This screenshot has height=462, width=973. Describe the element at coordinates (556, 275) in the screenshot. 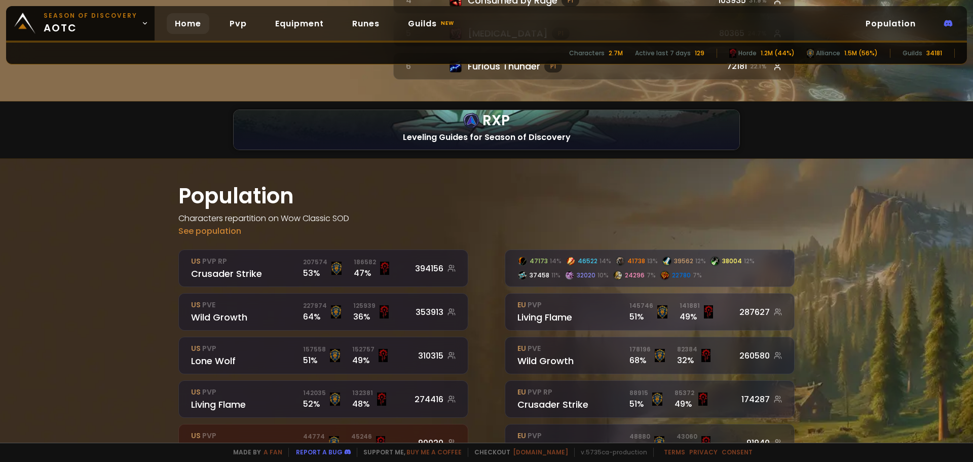

I see `span: 11 %` at that location.